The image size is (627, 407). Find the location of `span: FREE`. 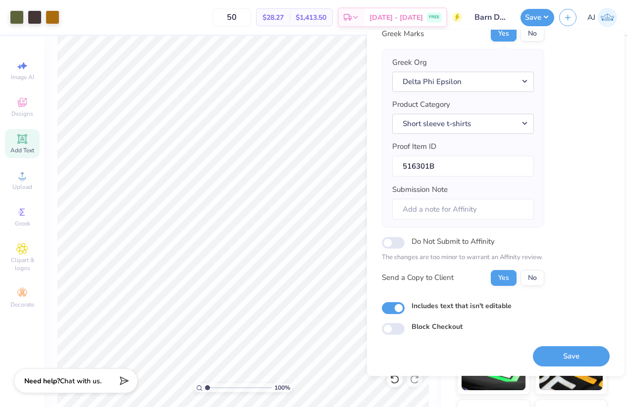

span: FREE is located at coordinates (434, 17).